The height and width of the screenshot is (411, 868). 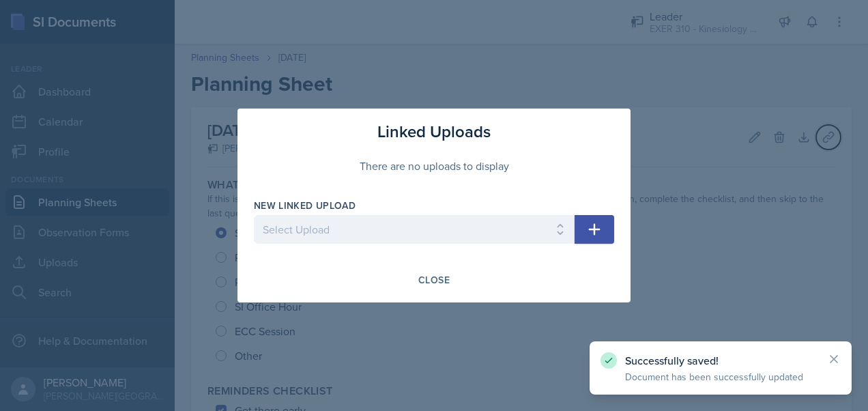 I want to click on div: Close, so click(x=434, y=280).